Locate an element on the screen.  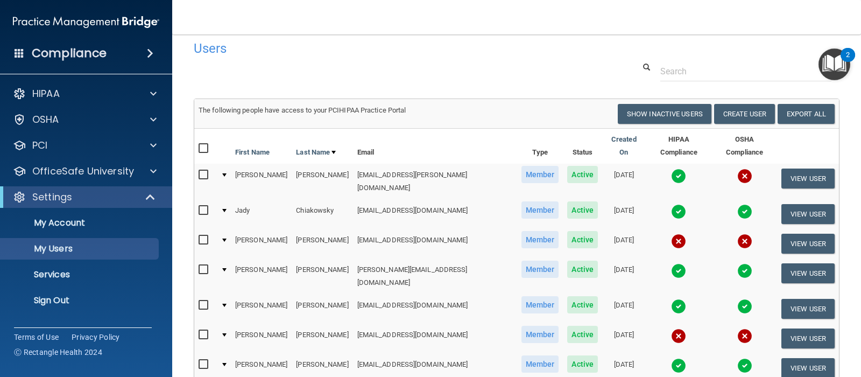
a: First Name is located at coordinates (253, 152).